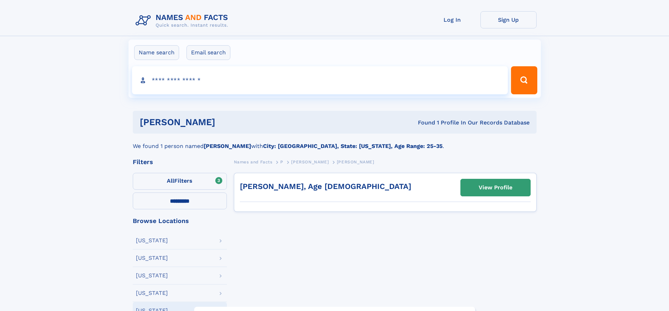 The width and height of the screenshot is (669, 311). Describe the element at coordinates (281, 162) in the screenshot. I see `span: P` at that location.